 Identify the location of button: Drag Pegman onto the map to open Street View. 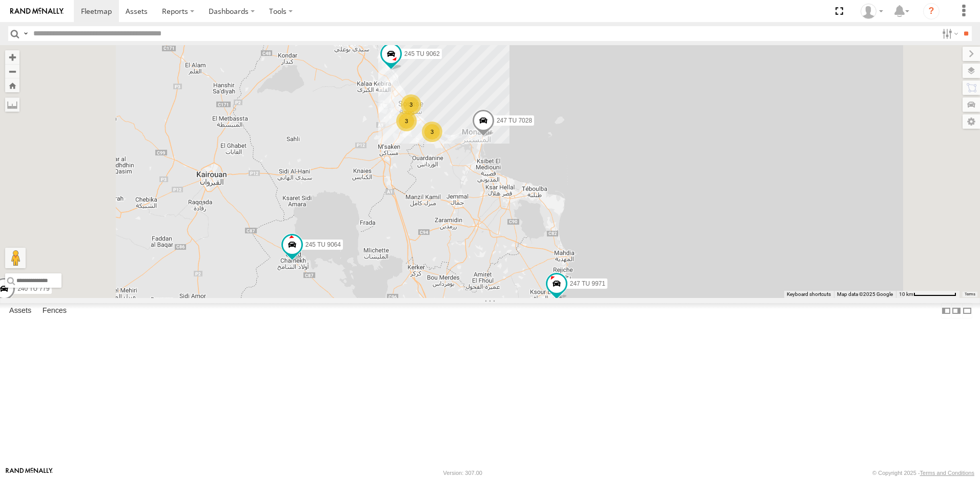
(16, 258).